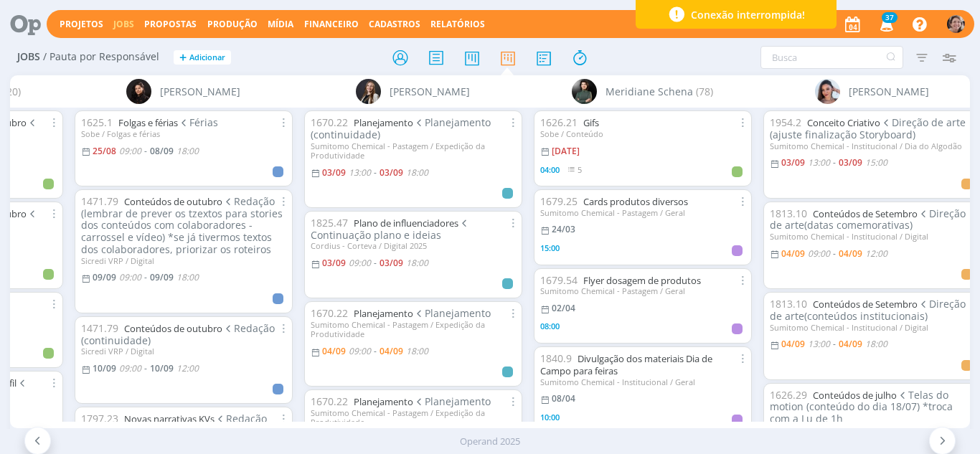  I want to click on a: Conceito Criativo, so click(843, 123).